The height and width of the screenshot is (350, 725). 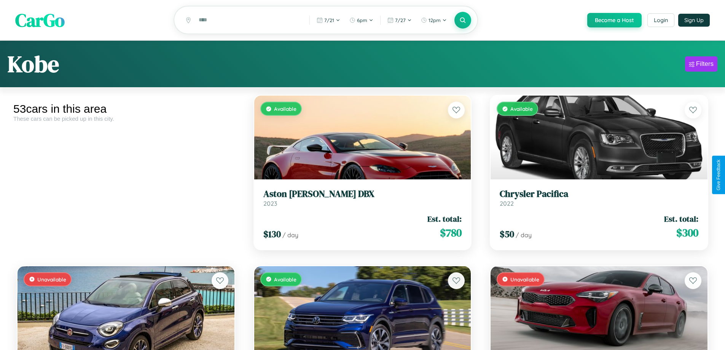 What do you see at coordinates (361, 20) in the screenshot?
I see `button: 6pm` at bounding box center [361, 20].